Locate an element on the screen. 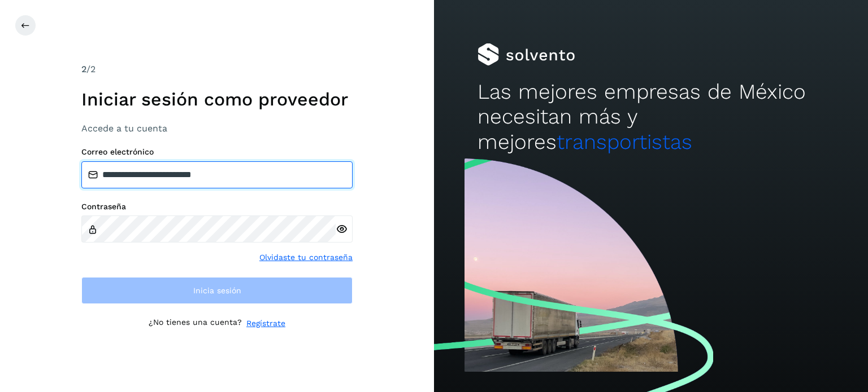  span: transportistas is located at coordinates (624, 142).